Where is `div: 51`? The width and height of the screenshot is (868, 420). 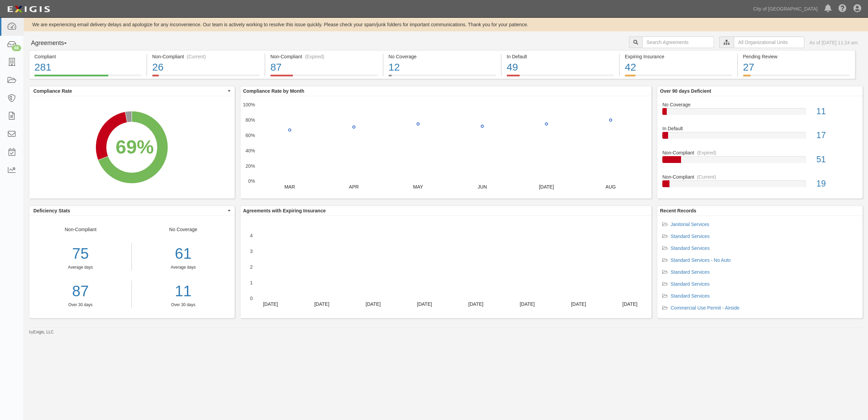 div: 51 is located at coordinates (837, 159).